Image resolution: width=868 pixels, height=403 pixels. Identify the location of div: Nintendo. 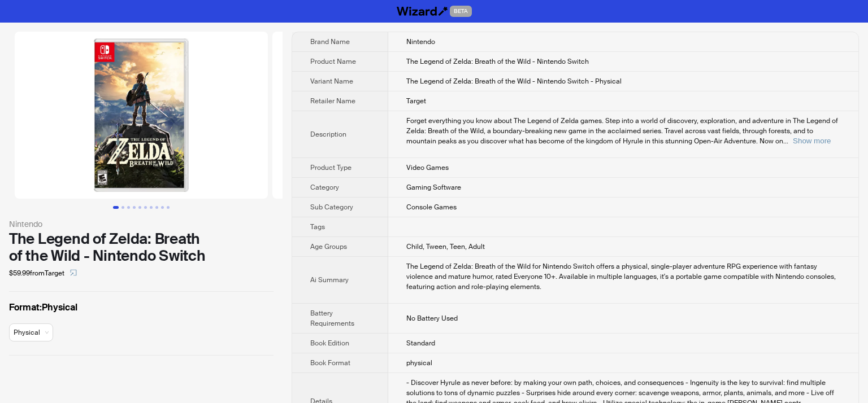
(141, 224).